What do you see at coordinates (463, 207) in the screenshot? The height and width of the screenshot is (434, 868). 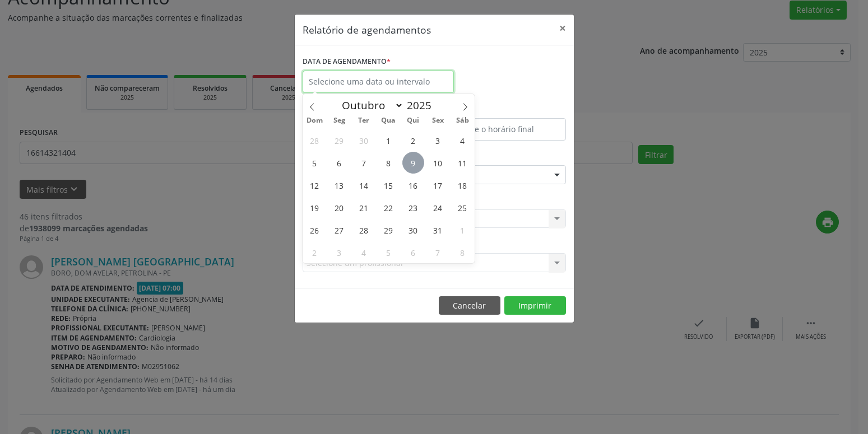 I see `span: Outubro 25, 2025` at bounding box center [463, 207].